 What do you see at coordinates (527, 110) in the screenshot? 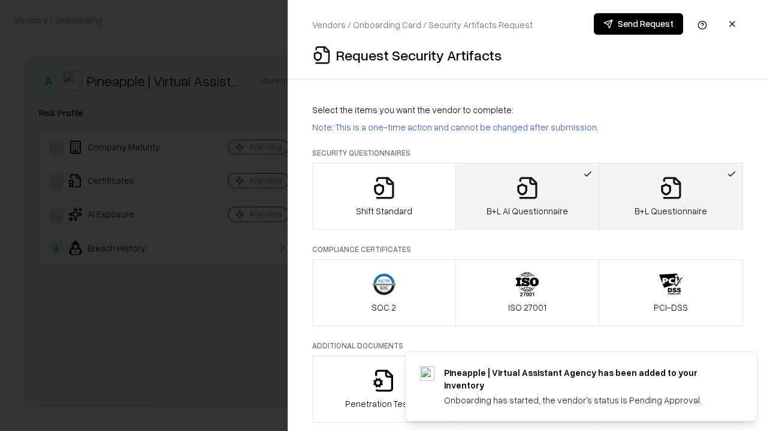
I see `p: Select the items you want the vendor to complete:` at bounding box center [527, 110].